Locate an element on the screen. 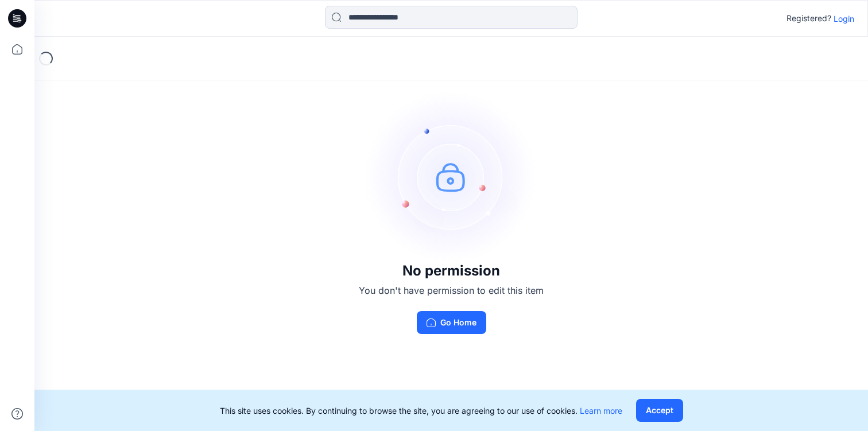 The width and height of the screenshot is (868, 431). button: Go Home is located at coordinates (451, 322).